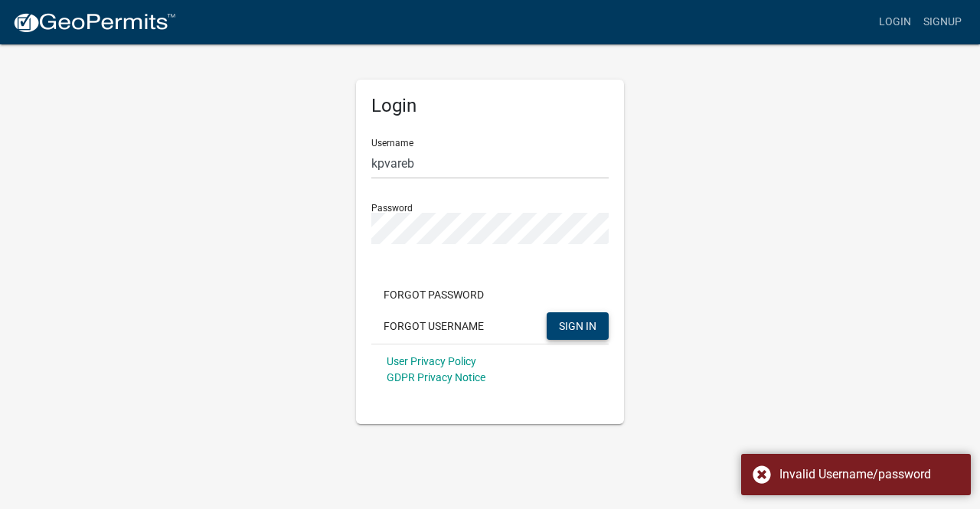 This screenshot has width=980, height=509. I want to click on button: Forgot Username, so click(434, 326).